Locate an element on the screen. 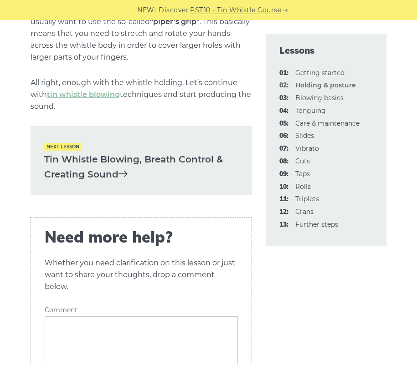 Image resolution: width=417 pixels, height=365 pixels. a: 07:Vibrato is located at coordinates (307, 149).